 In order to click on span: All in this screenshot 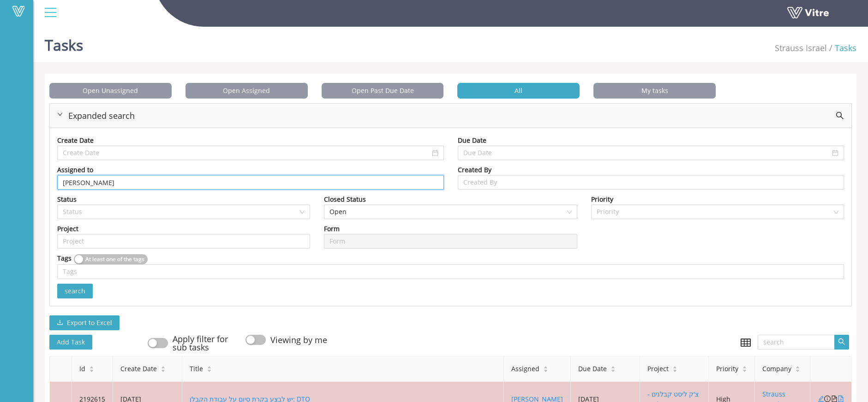, I will do `click(518, 91)`.